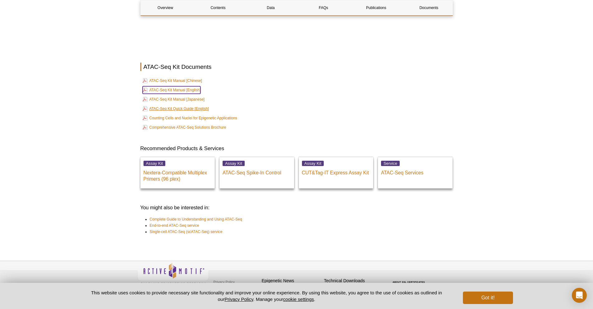 Image resolution: width=593 pixels, height=309 pixels. I want to click on h4: Technical Downloads, so click(354, 281).